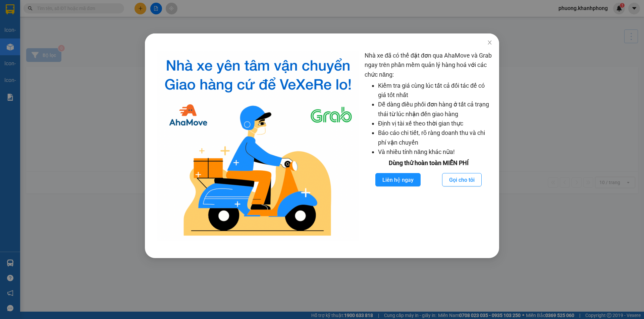 The image size is (644, 319). I want to click on span: close, so click(490, 43).